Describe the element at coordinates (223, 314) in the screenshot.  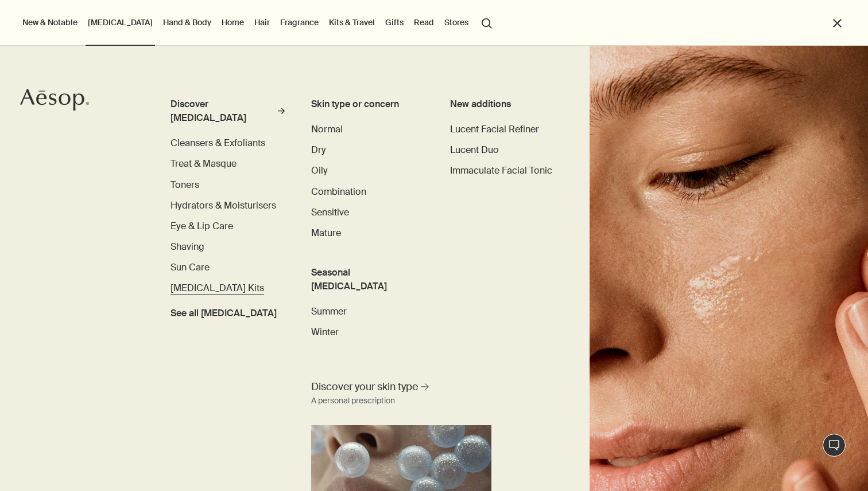
I see `span: See all Skin Care` at that location.